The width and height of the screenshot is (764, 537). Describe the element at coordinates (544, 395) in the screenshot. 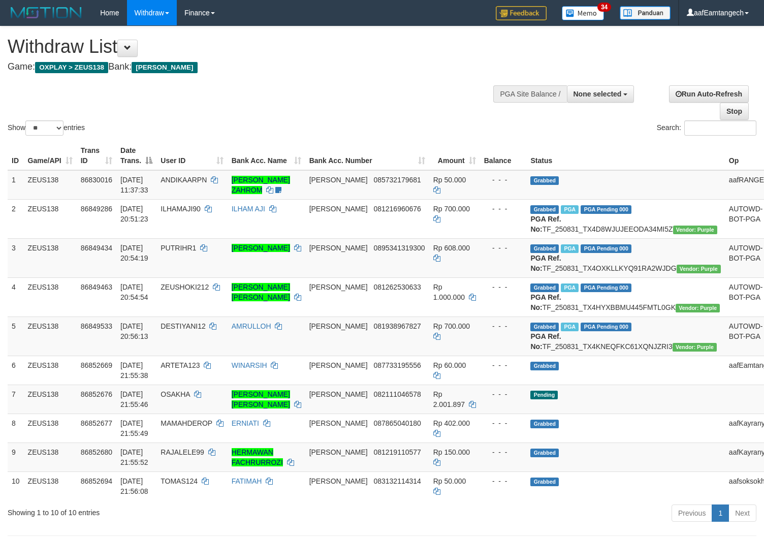

I see `span: Pending` at that location.